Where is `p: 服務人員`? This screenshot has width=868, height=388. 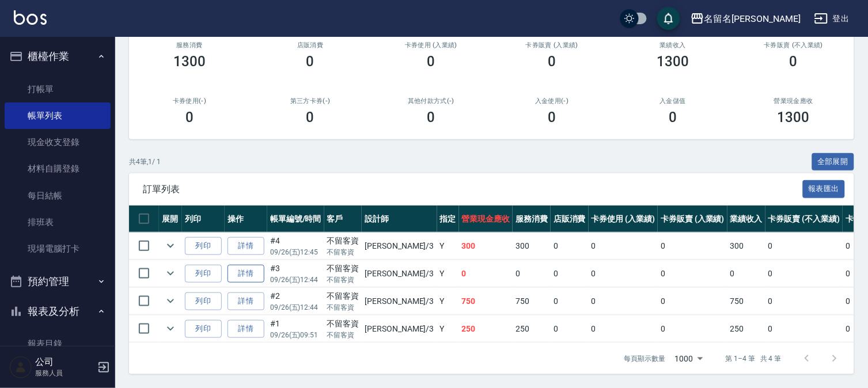 p: 服務人員 is located at coordinates (65, 373).